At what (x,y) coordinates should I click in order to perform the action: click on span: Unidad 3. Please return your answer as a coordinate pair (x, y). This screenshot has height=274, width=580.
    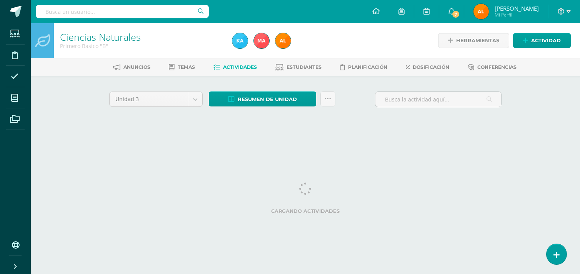
    Looking at the image, I should click on (148, 99).